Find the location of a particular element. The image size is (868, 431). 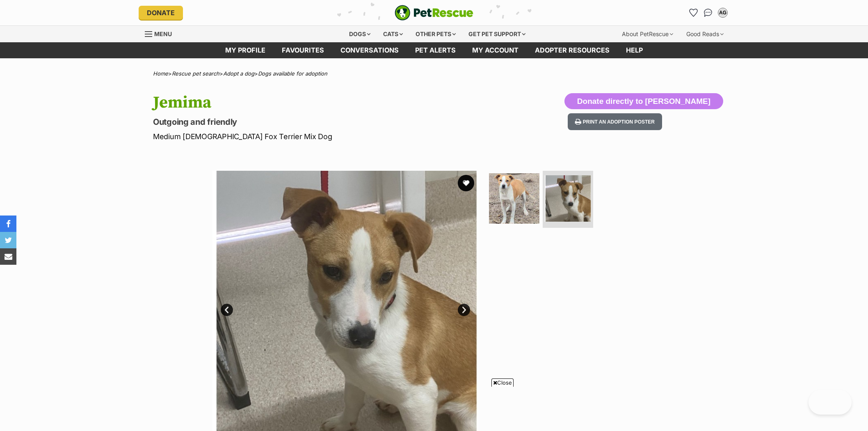

a: PetRescue is located at coordinates (434, 12).